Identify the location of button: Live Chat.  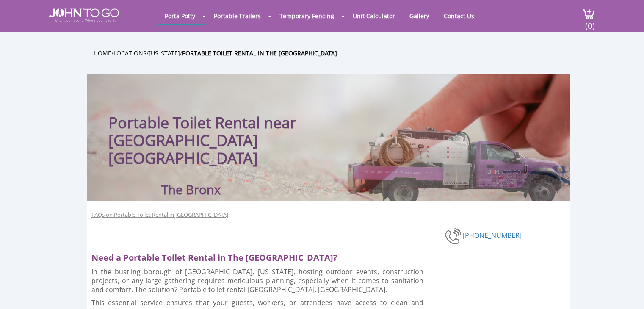
(627, 292).